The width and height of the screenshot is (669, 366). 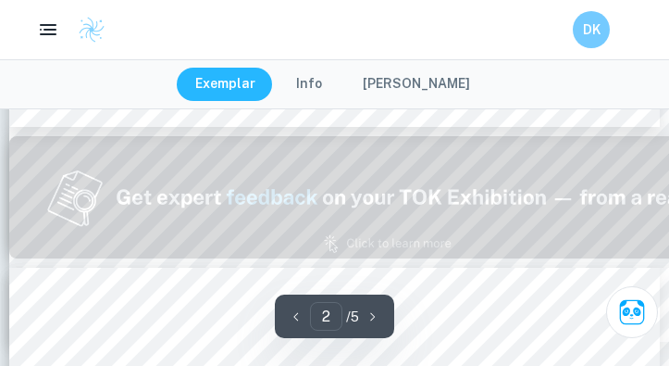 What do you see at coordinates (86, 30) in the screenshot?
I see `a: Clastify logo` at bounding box center [86, 30].